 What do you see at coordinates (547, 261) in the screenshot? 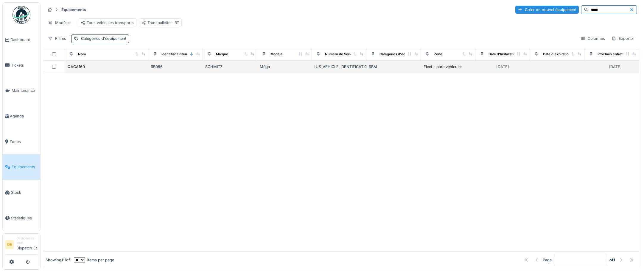
I see `div: Page` at bounding box center [547, 261].